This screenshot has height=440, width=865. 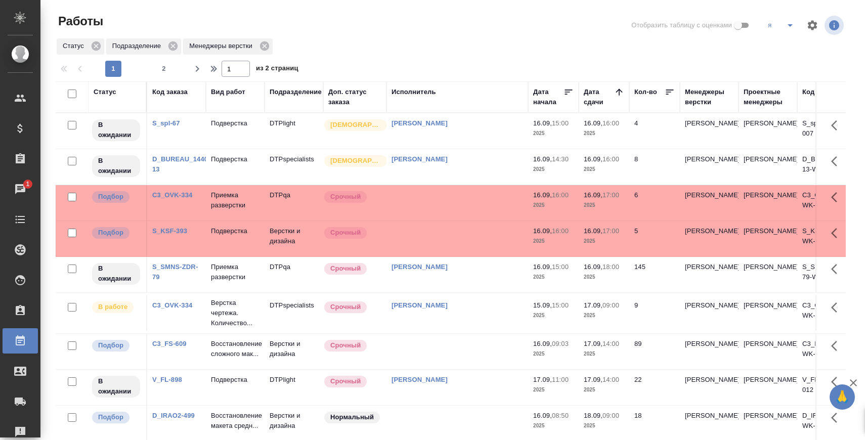 What do you see at coordinates (27, 184) in the screenshot?
I see `span: 1` at bounding box center [27, 184].